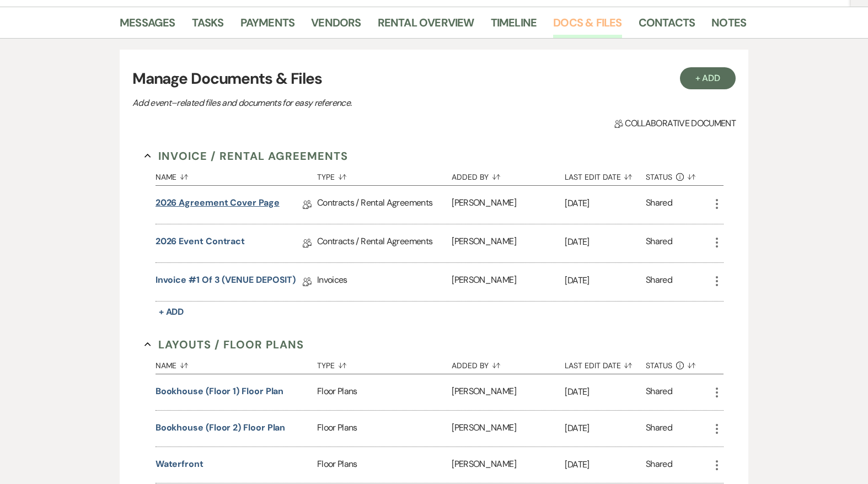 The width and height of the screenshot is (868, 484). Describe the element at coordinates (226, 282) in the screenshot. I see `a: Invoice #1 of 3 (VENUE DEPOSIT)` at that location.